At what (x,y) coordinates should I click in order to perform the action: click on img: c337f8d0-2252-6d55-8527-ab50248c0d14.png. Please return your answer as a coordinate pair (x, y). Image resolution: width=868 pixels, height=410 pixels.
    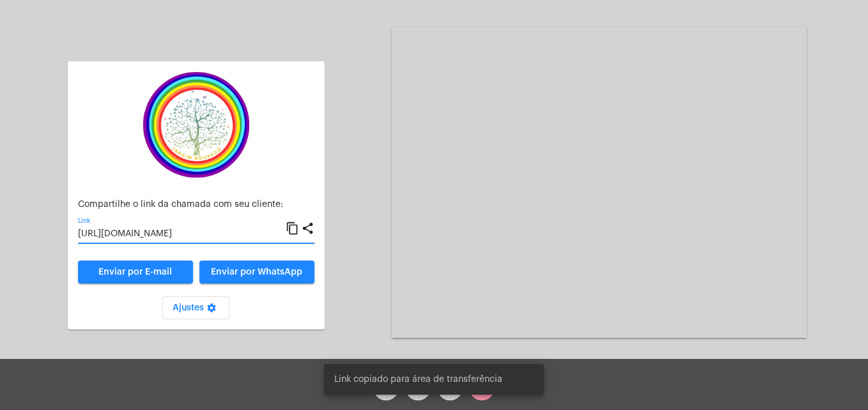
    Looking at the image, I should click on (196, 124).